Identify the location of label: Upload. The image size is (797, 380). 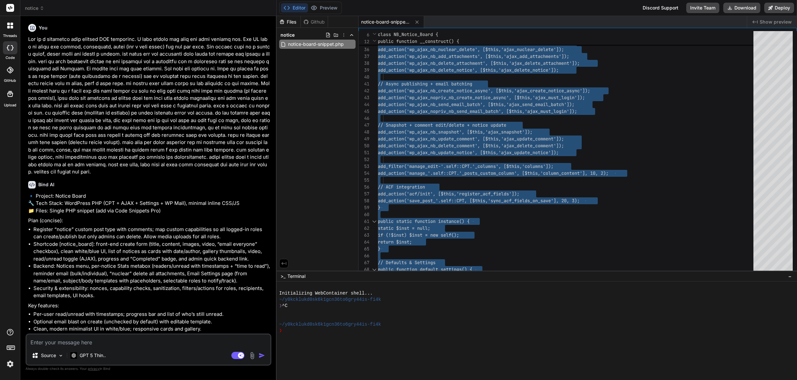
(10, 105).